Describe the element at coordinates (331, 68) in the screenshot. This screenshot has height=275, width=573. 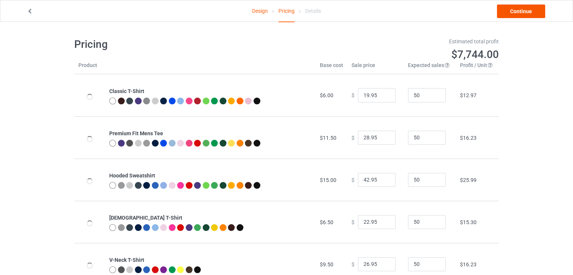
I see `th: Base cost` at that location.